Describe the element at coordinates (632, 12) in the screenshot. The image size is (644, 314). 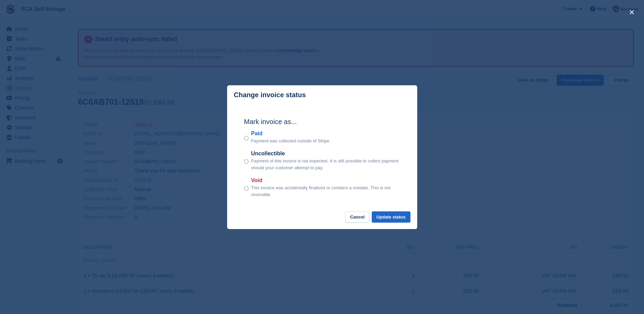
I see `button: close` at that location.